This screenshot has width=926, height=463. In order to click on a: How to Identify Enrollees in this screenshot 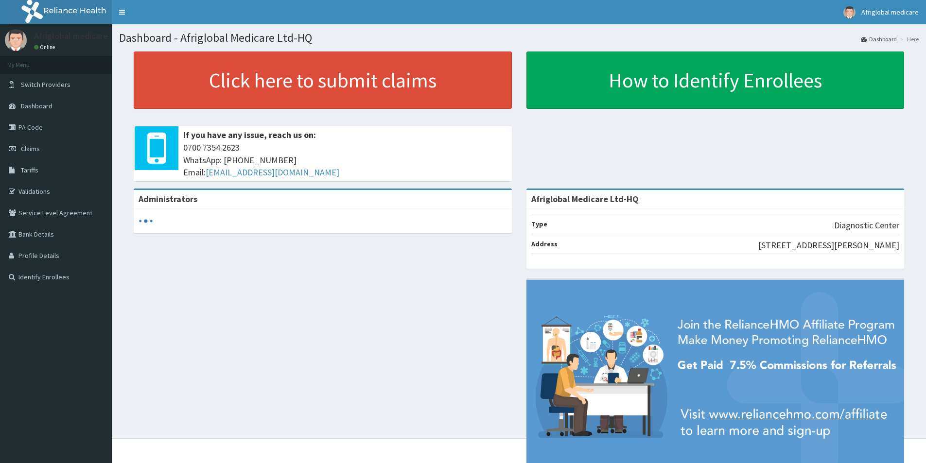, I will do `click(715, 80)`.